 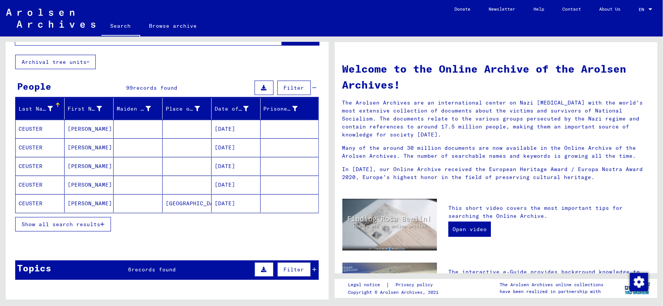 What do you see at coordinates (395, 292) in the screenshot?
I see `p: Copyright © Arolsen Archives, 2021` at bounding box center [395, 292].